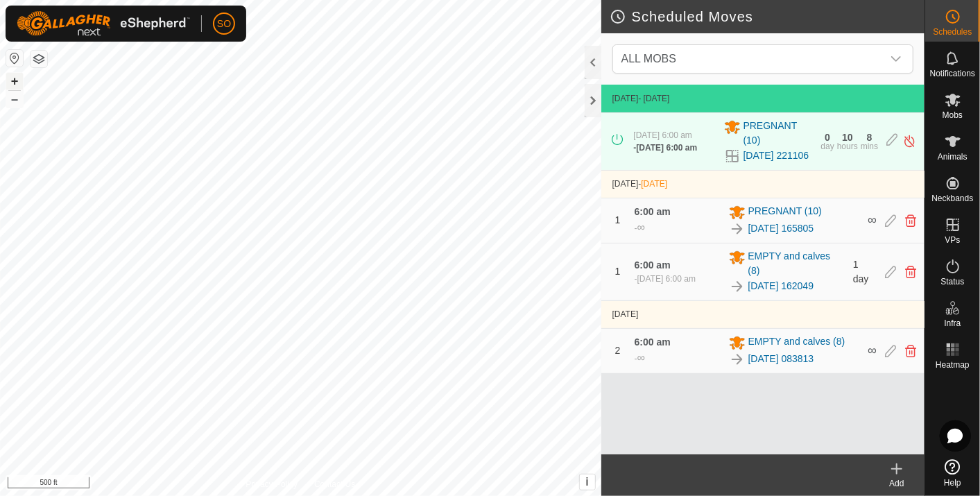  Describe the element at coordinates (848, 146) in the screenshot. I see `div: hours` at that location.